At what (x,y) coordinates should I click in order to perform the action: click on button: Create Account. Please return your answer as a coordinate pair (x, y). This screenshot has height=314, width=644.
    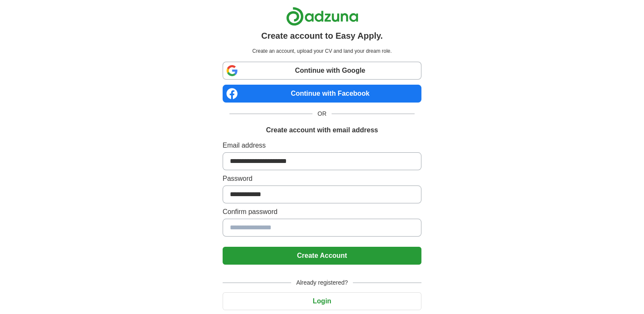
    Looking at the image, I should click on (322, 256).